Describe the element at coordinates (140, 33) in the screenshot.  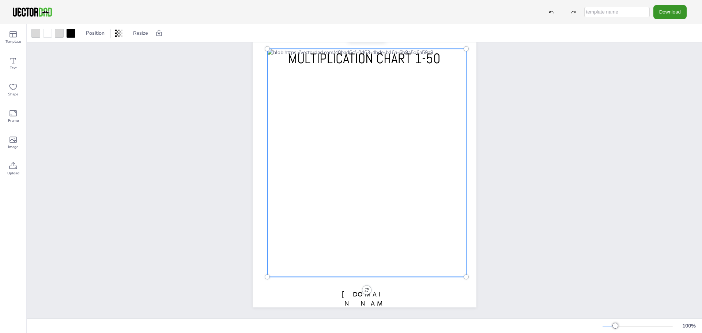
I see `button: Resize` at that location.